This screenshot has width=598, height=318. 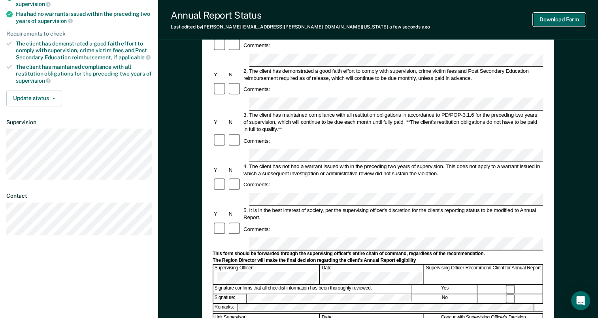 What do you see at coordinates (79, 196) in the screenshot?
I see `dt: Contact` at bounding box center [79, 196].